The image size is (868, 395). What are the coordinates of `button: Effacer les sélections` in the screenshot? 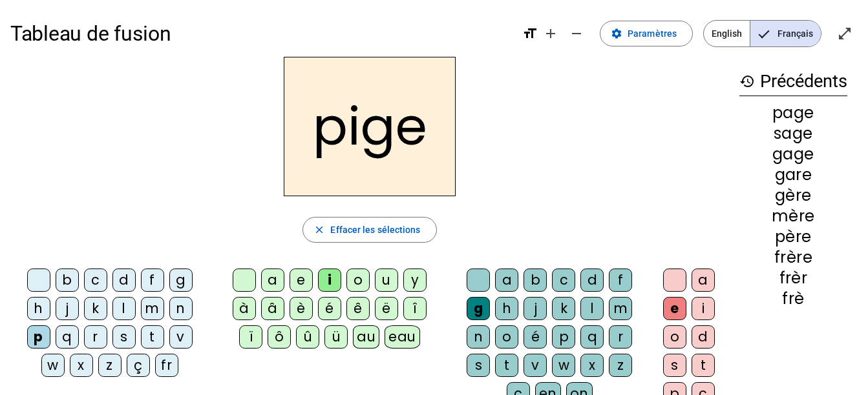 It's located at (369, 230).